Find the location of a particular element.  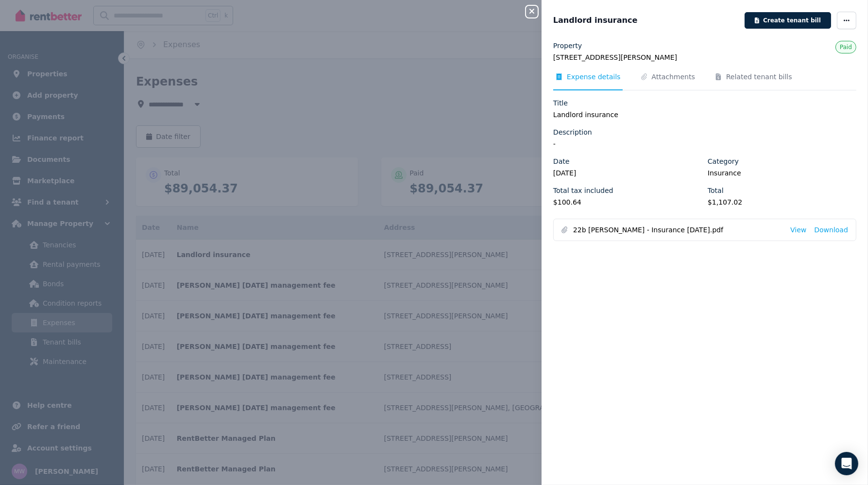

span: Expense details is located at coordinates (594, 77).